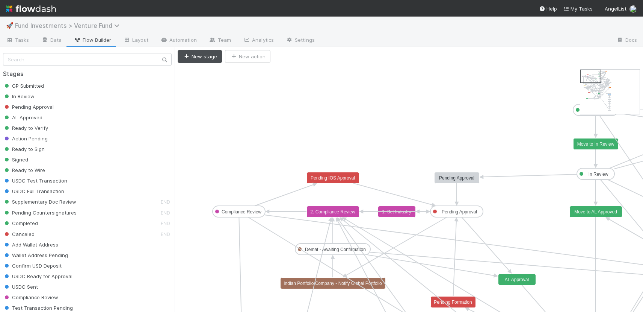 Image resolution: width=643 pixels, height=312 pixels. Describe the element at coordinates (20, 223) in the screenshot. I see `span: Completed` at that location.